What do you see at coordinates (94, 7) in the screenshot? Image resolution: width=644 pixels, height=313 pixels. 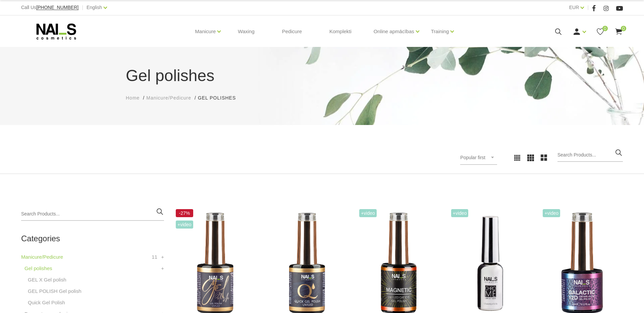 I see `a: English` at bounding box center [94, 7].